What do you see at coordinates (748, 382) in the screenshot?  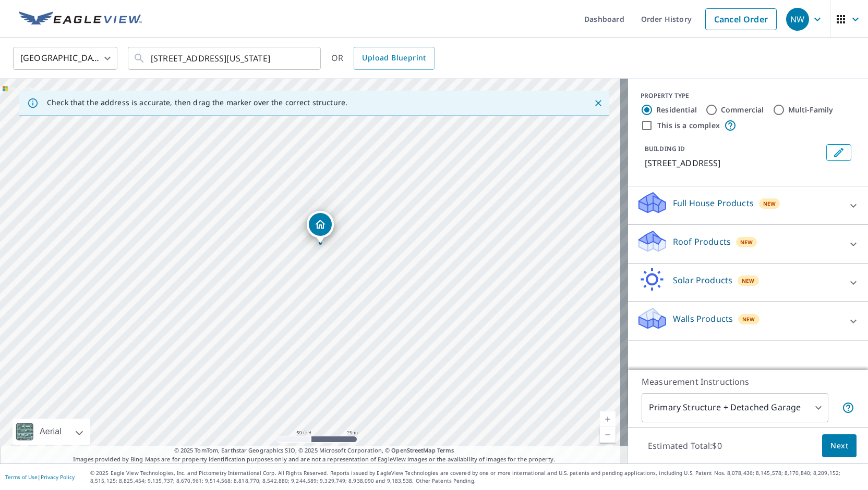 I see `p: Measurement Instructions` at bounding box center [748, 382].